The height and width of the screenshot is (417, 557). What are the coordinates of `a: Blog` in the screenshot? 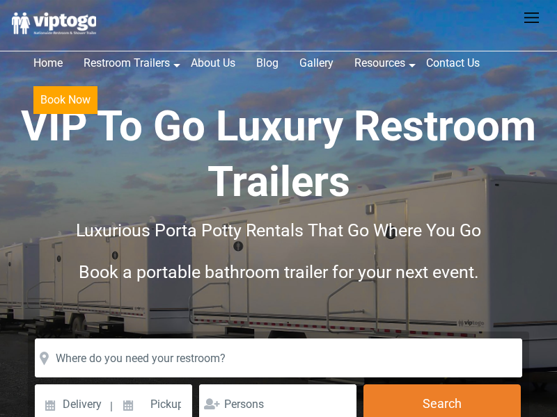 It's located at (267, 63).